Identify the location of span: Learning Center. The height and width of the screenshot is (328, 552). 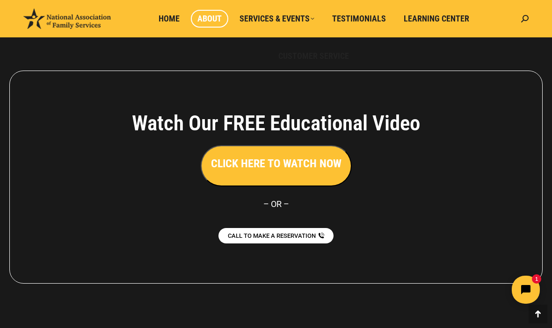
(437, 19).